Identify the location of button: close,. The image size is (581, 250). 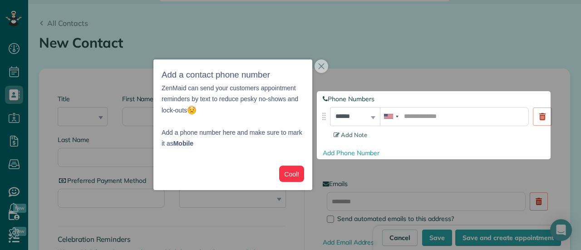
(321, 66).